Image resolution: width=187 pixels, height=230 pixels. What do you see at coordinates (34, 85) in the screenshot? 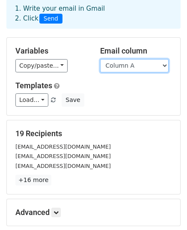
I see `a: Templates` at bounding box center [34, 85].